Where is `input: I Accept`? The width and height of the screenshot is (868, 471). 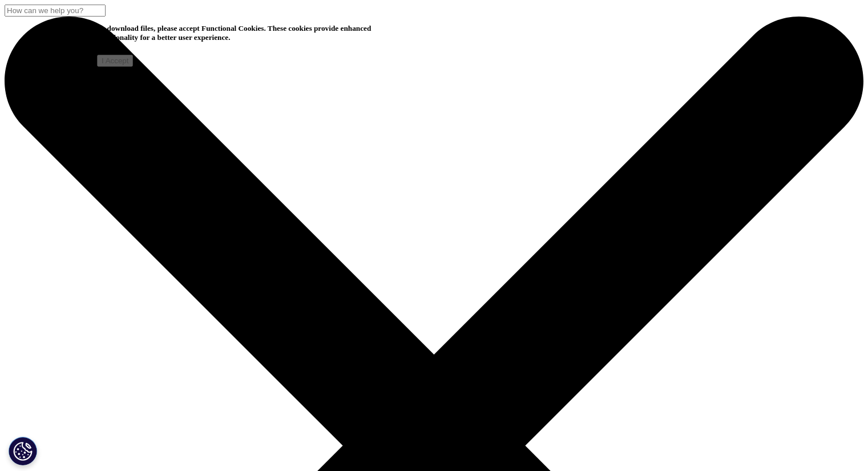 input: I Accept is located at coordinates (115, 61).